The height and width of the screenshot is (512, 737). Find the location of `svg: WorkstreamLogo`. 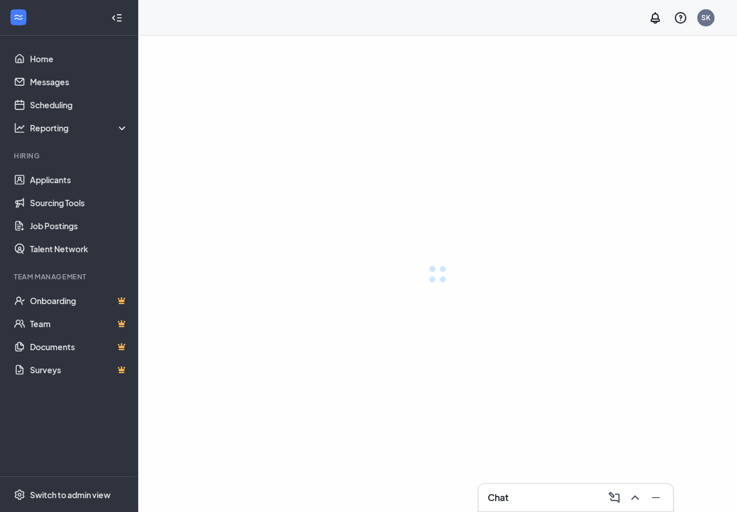

svg: WorkstreamLogo is located at coordinates (18, 17).